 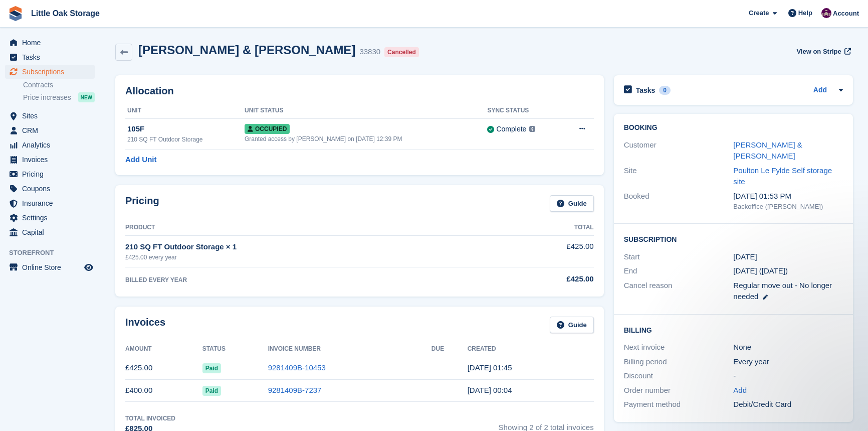 I want to click on h2: Invoices, so click(x=145, y=324).